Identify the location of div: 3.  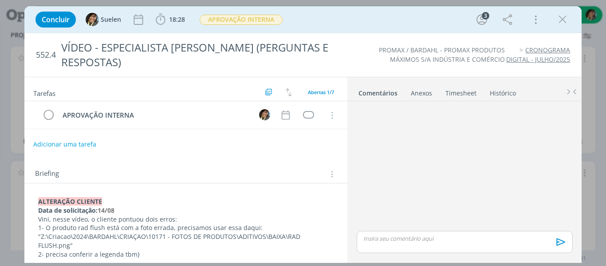
(486, 16).